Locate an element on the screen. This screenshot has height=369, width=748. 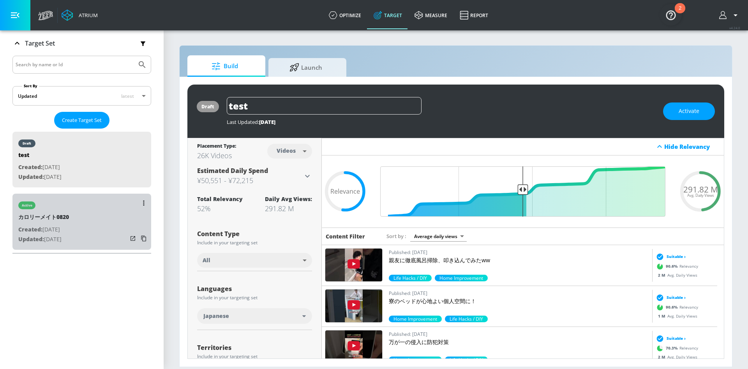
div: Total Relevancy is located at coordinates (220, 199).